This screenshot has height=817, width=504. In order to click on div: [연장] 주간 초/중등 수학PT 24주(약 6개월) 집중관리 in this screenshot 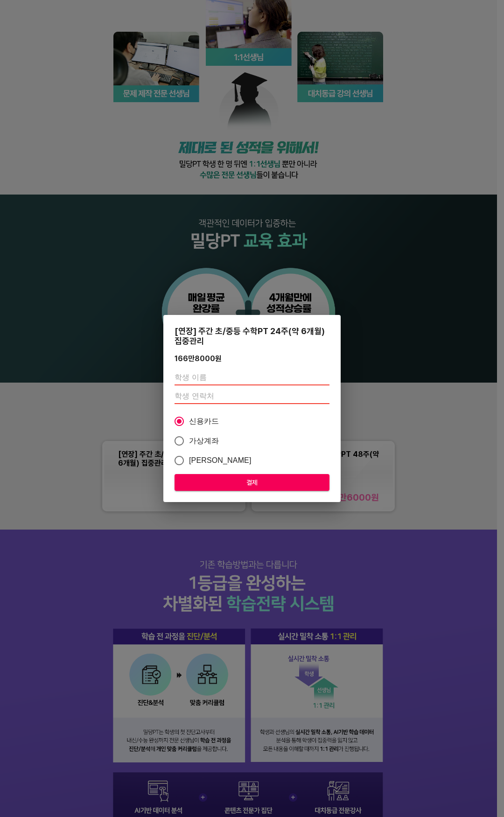, I will do `click(252, 336)`.